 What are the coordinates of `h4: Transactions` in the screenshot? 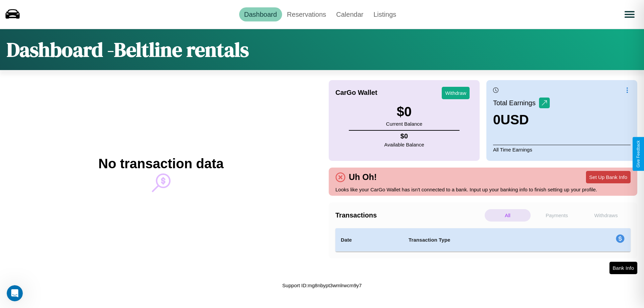 It's located at (410, 215).